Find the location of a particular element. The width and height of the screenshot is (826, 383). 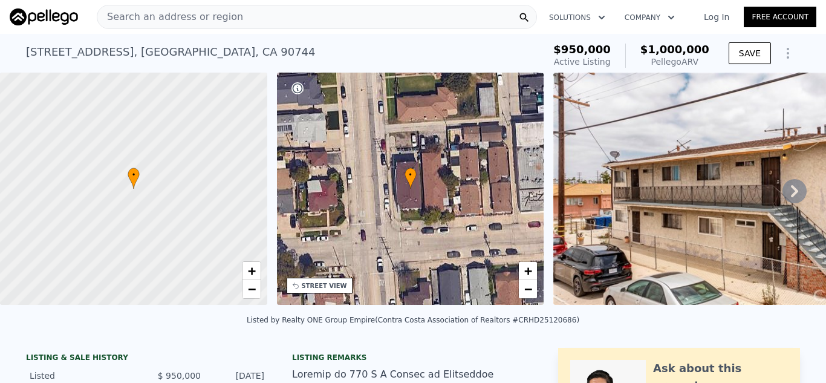

div: Pellego ARV is located at coordinates (675, 62).